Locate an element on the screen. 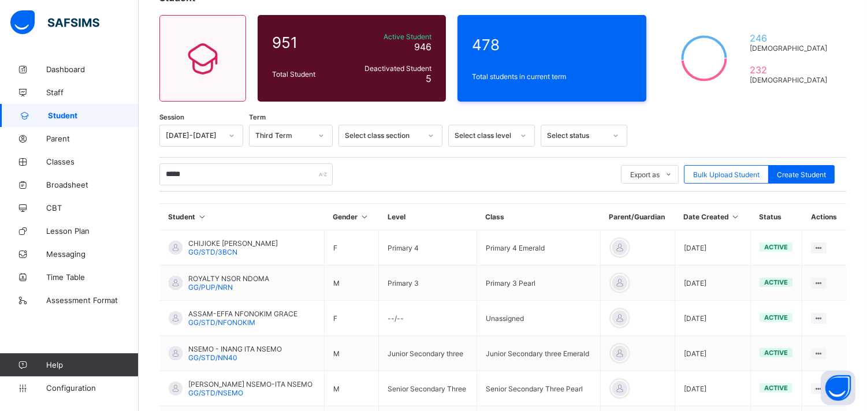 This screenshot has width=867, height=411. span: GG/STD/NN40 is located at coordinates (213, 358).